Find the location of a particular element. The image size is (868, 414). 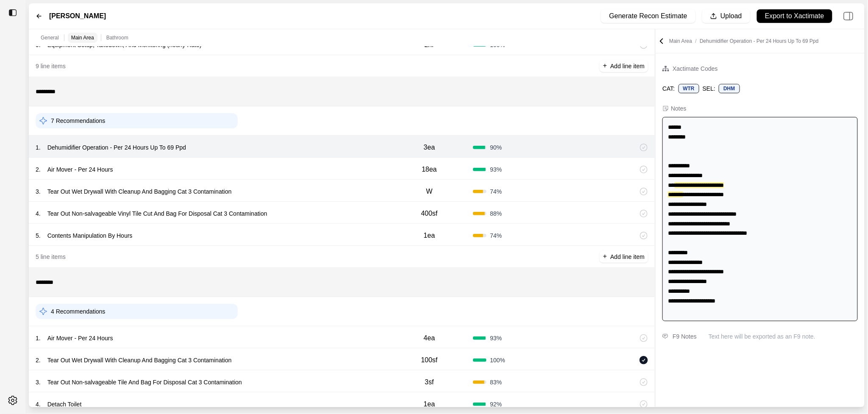

div: Notes is located at coordinates (679, 108).